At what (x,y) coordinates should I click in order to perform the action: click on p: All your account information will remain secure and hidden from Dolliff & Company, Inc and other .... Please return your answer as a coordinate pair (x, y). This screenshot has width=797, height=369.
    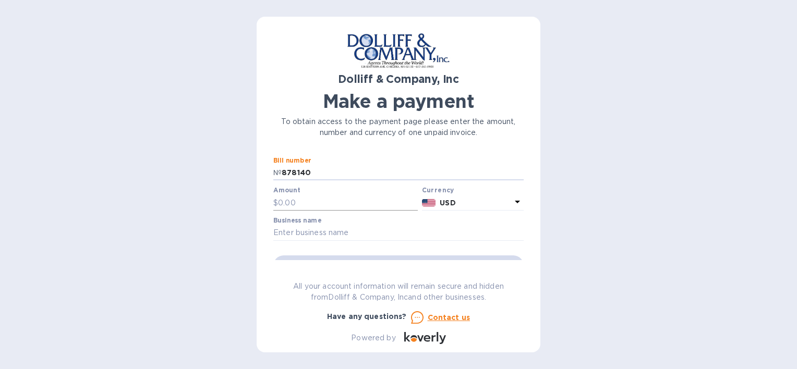
    Looking at the image, I should click on (398, 292).